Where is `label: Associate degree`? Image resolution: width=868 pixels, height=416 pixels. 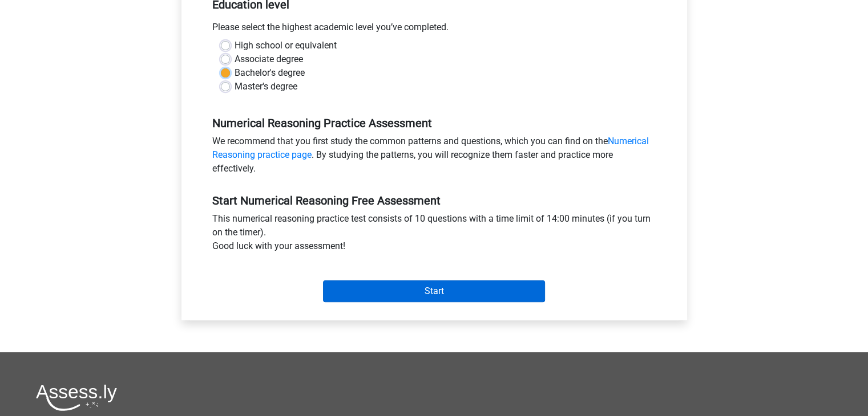 label: Associate degree is located at coordinates (269, 59).